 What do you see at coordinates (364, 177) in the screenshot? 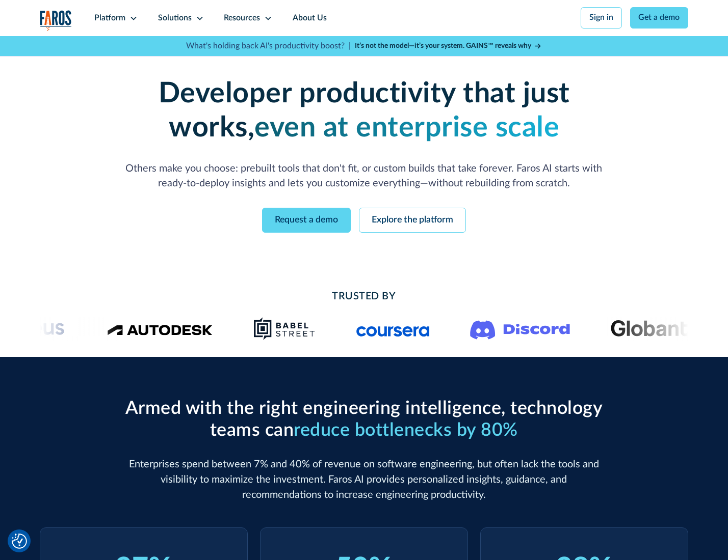
I see `p: Others make you choose: prebuilt tools that don't fit, or custom builds that take forever. Faros ...` at bounding box center [364, 177].